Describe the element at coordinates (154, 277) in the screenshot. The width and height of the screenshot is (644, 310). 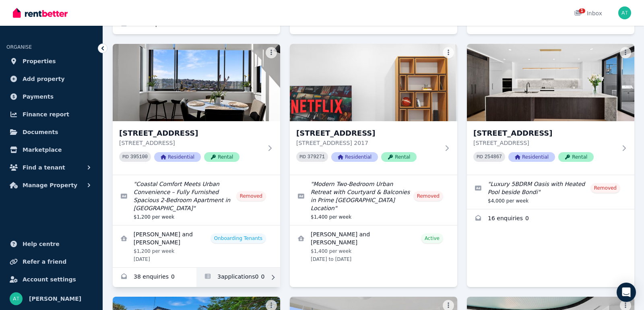
I see `a: Enquiries for 9/53-55 Coogee Bay Rd, Randwick` at that location.